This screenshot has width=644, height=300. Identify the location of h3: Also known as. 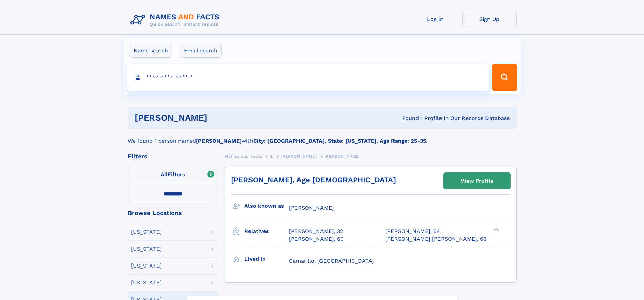
(267, 206).